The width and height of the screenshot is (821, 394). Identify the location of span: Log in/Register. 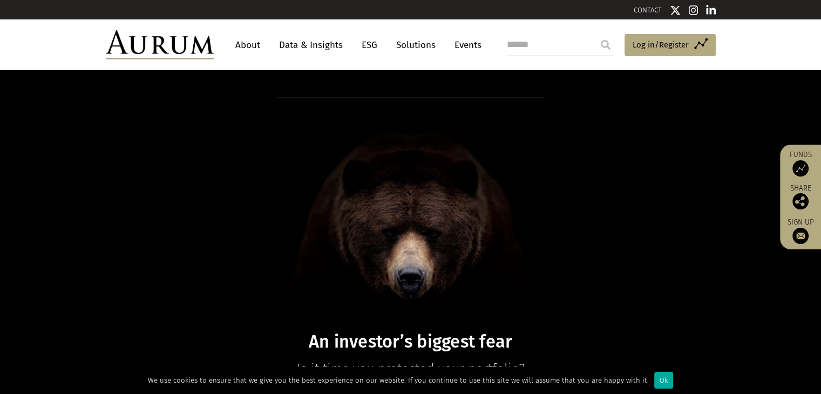
(661, 45).